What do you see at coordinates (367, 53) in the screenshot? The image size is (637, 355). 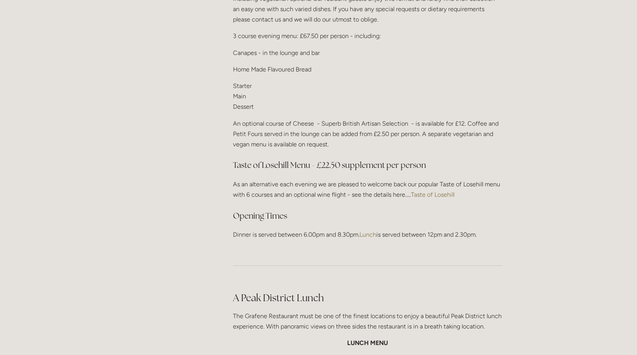 I see `p: Canapes - in the lounge and bar` at bounding box center [367, 53].